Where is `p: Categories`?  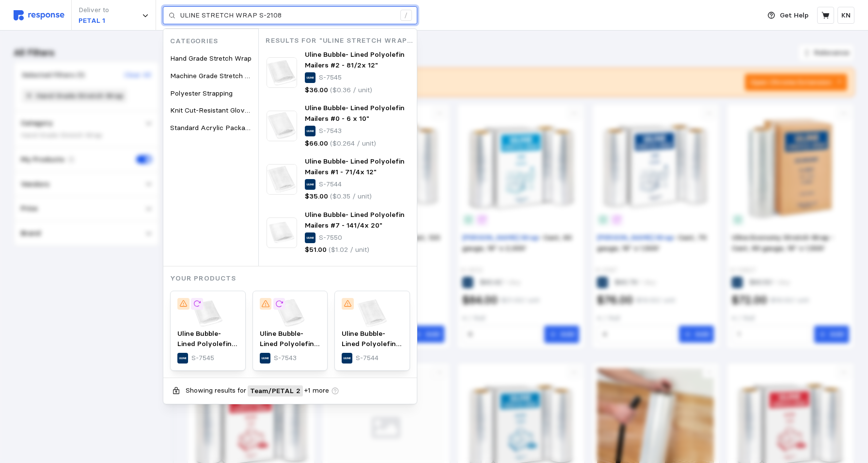
p: Categories is located at coordinates (214, 41).